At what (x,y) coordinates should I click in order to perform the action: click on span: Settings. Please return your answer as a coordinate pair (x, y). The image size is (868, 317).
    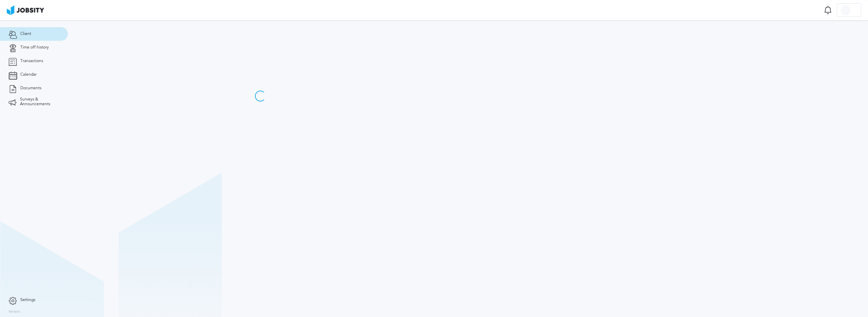
    Looking at the image, I should click on (28, 300).